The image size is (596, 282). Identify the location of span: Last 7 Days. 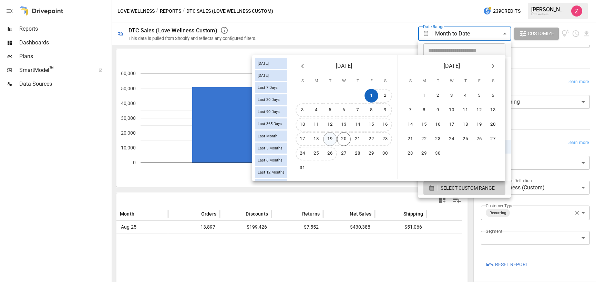
(268, 88).